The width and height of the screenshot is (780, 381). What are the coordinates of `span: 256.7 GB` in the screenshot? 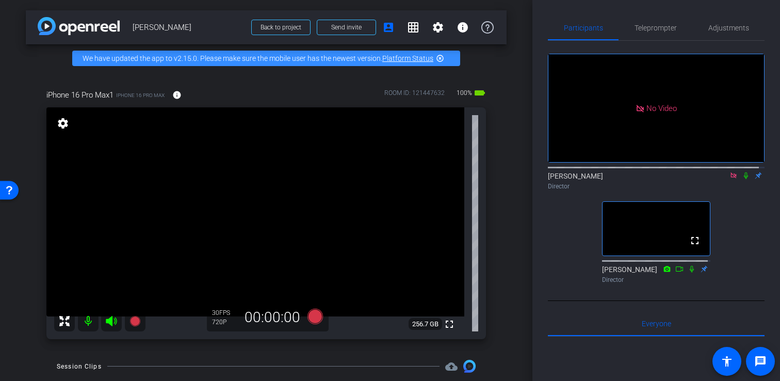 It's located at (425, 324).